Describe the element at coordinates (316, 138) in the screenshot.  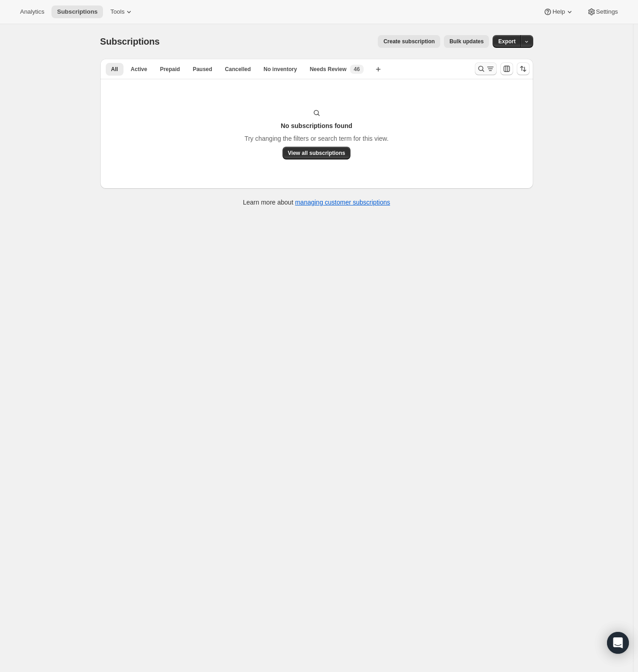
I see `p: Try changing the filters or search term for this view.` at that location.